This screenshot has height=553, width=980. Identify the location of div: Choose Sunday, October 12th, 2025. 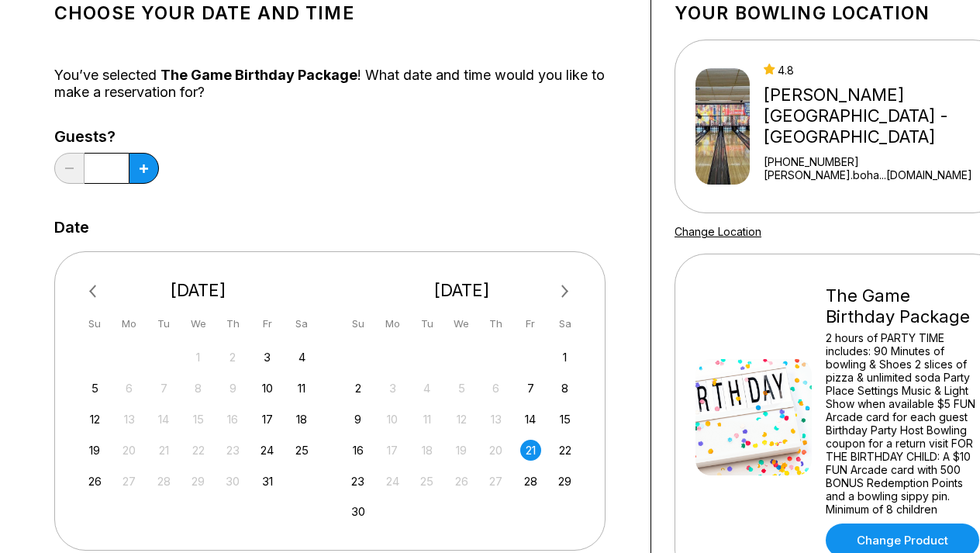
(95, 419).